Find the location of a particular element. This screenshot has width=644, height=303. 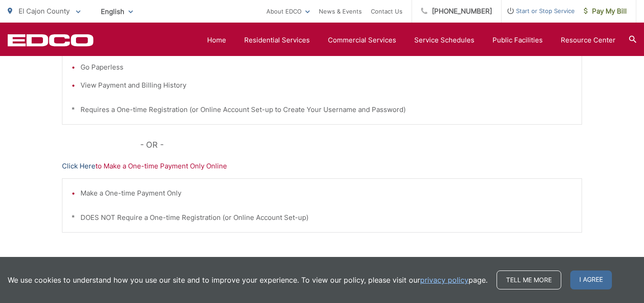

a: Resource Center is located at coordinates (588, 40).